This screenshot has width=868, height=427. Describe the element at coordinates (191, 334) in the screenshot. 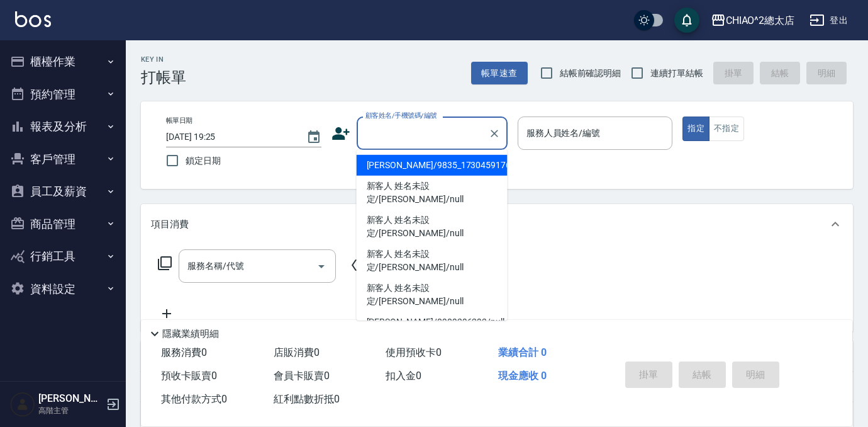

I see `p: 隱藏業績明細` at that location.